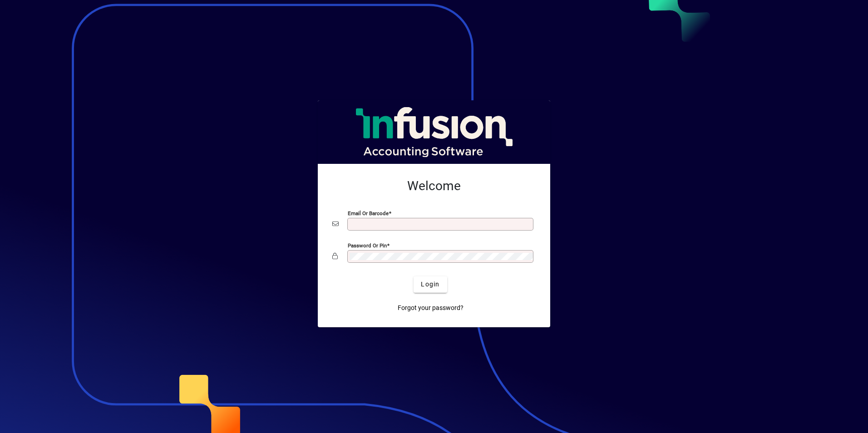  What do you see at coordinates (431, 308) in the screenshot?
I see `a: Forgot your password?` at bounding box center [431, 308].